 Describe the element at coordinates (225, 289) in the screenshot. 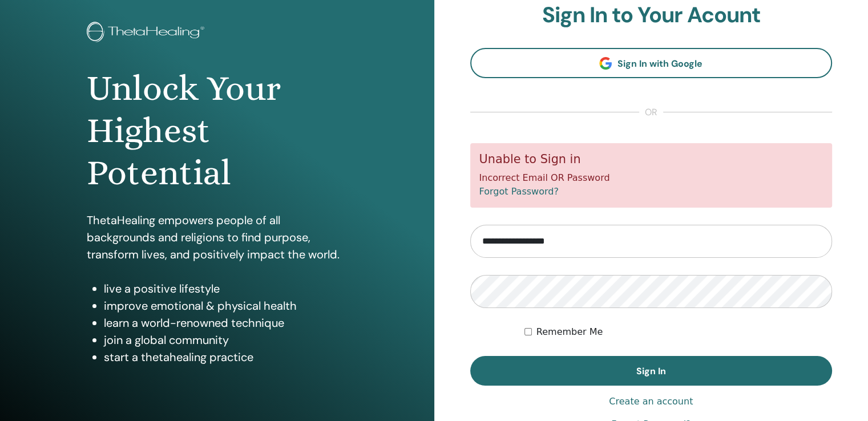

I see `li: live a positive lifestyle` at that location.